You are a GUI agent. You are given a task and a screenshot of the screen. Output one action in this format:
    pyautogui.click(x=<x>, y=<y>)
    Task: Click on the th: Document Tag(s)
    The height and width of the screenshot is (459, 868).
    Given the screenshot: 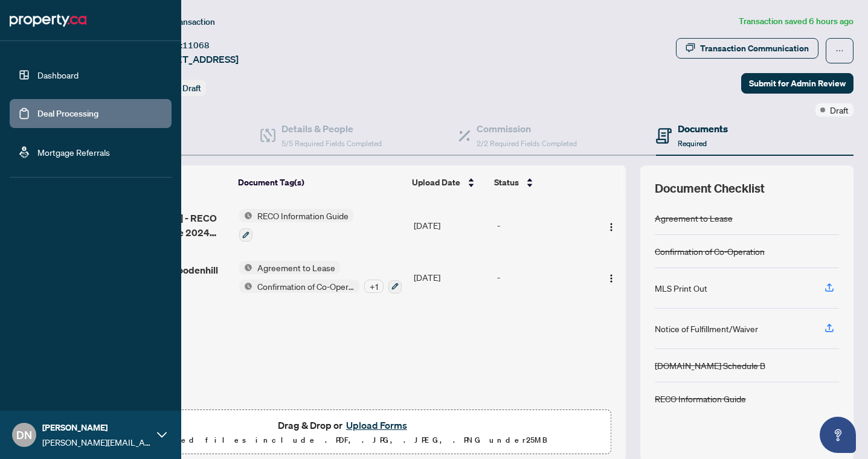 What is the action you would take?
    pyautogui.click(x=320, y=182)
    